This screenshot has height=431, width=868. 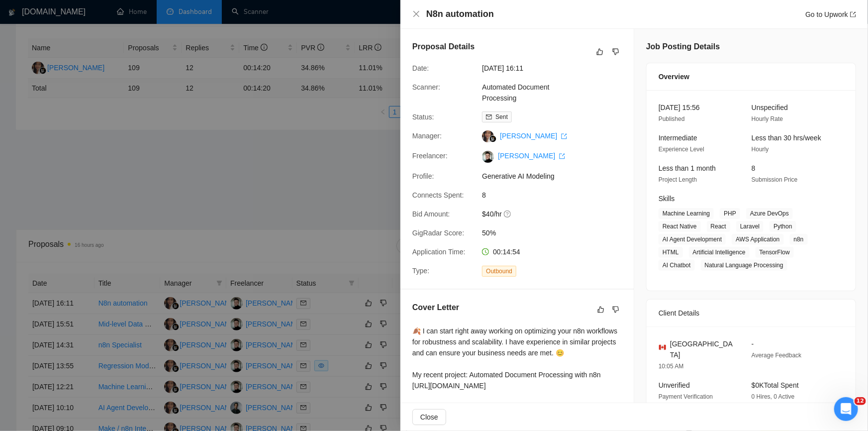 I want to click on span: n8n, so click(x=799, y=240).